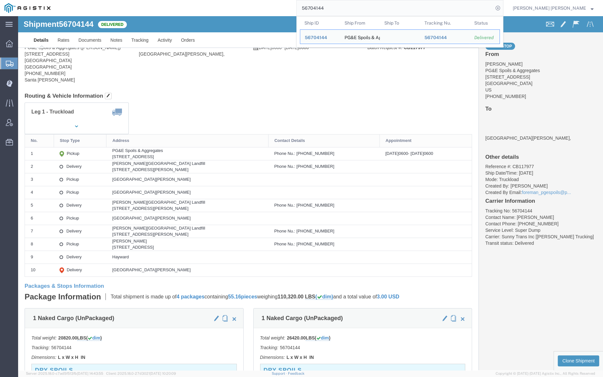  What do you see at coordinates (320, 23) in the screenshot?
I see `th: Ship ID` at bounding box center [320, 23].